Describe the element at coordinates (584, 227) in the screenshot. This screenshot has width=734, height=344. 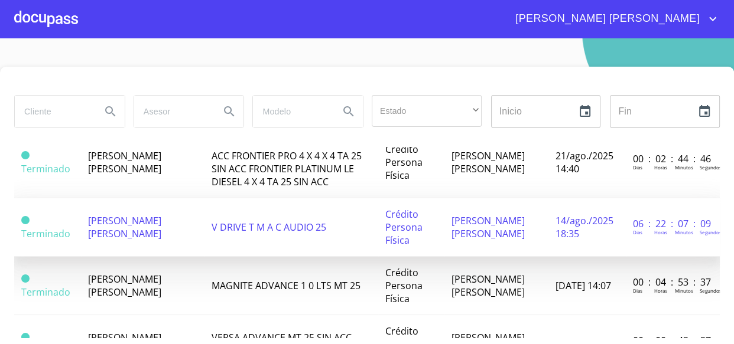
I see `span: 14/ago./2025 18:35` at that location.